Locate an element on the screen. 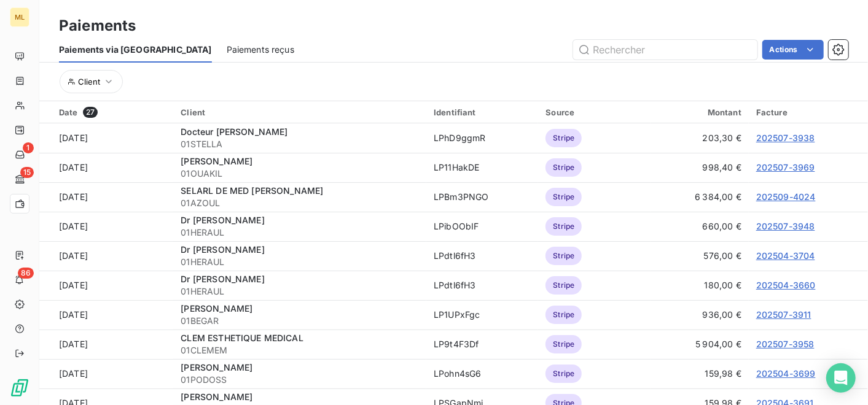 This screenshot has height=405, width=868. span: 01STELLA is located at coordinates (300, 144).